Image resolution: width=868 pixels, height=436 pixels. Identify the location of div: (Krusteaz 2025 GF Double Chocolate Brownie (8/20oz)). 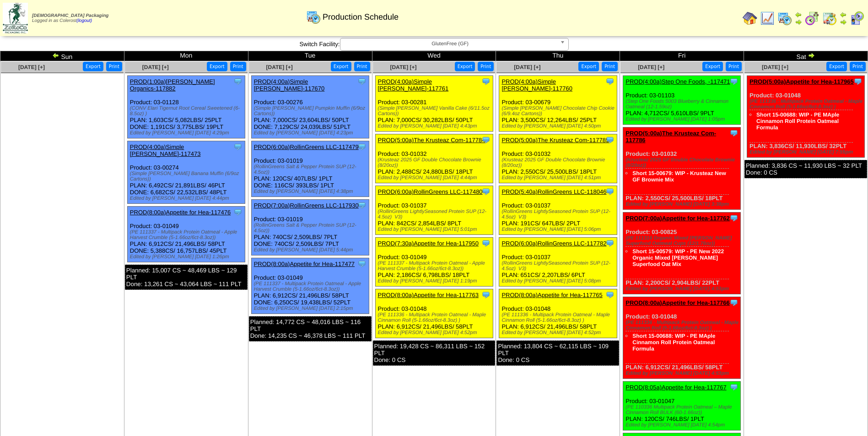
(683, 163).